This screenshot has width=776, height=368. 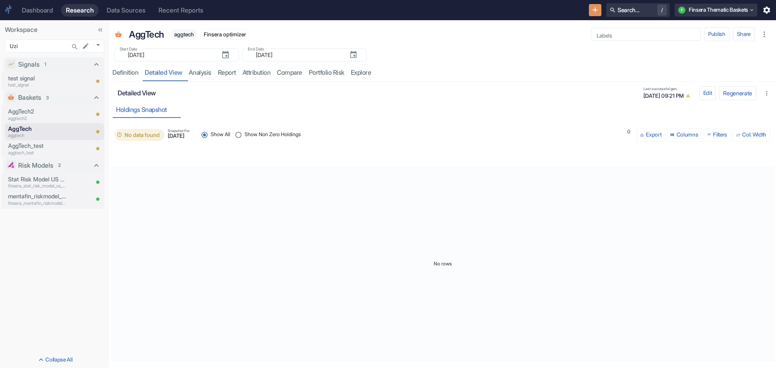 What do you see at coordinates (37, 196) in the screenshot?
I see `p: mentafin_riskmodel_us_fs_v0.2c` at bounding box center [37, 196].